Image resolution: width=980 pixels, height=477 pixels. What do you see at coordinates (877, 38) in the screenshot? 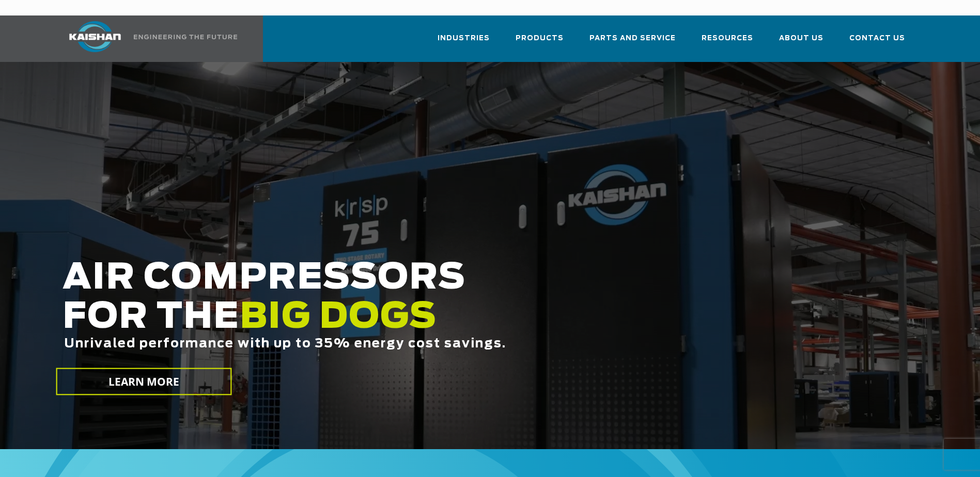
I see `span: Contact Us` at bounding box center [877, 38].